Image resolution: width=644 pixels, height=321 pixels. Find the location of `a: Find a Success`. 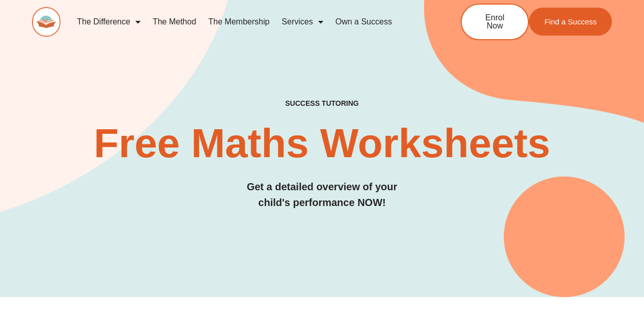

a: Find a Success is located at coordinates (570, 21).